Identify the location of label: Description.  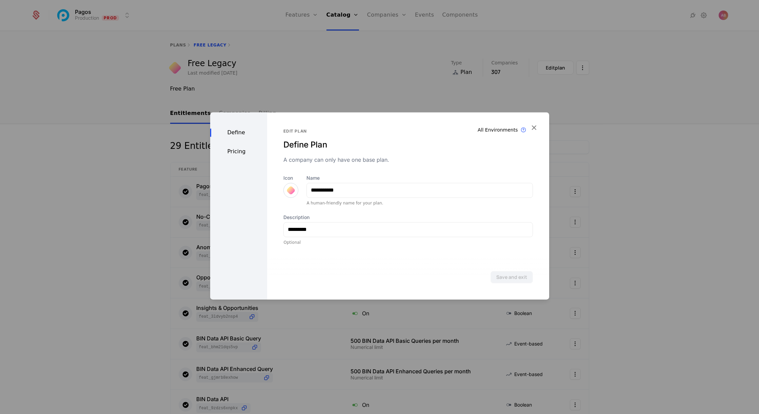
(408, 217).